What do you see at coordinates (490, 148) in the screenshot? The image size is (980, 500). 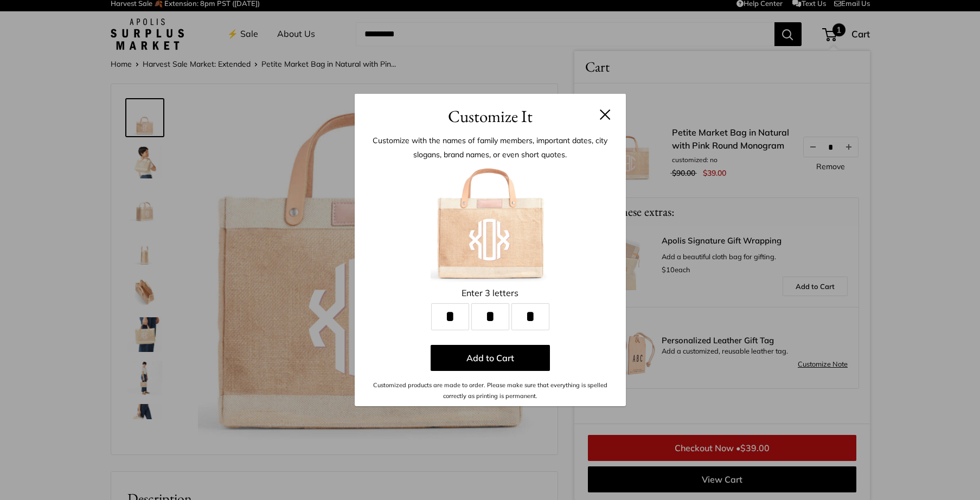 I see `p: Customize with the names of family members, important dates, city slogans, brand names, or even s...` at bounding box center [490, 148].